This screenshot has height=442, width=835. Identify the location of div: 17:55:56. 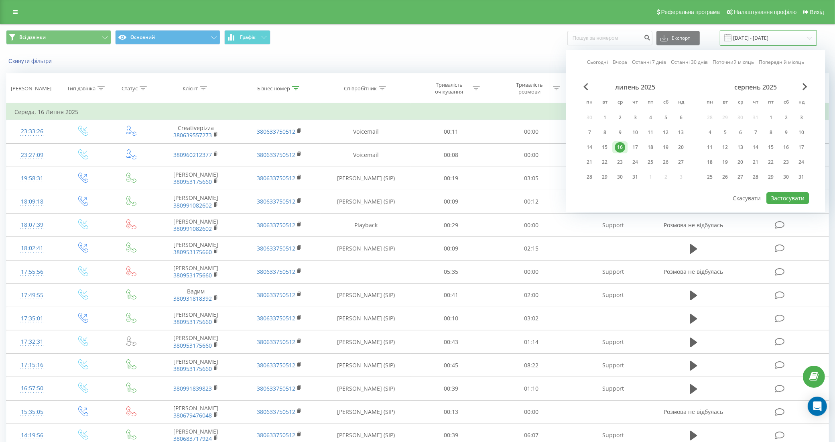
(32, 272).